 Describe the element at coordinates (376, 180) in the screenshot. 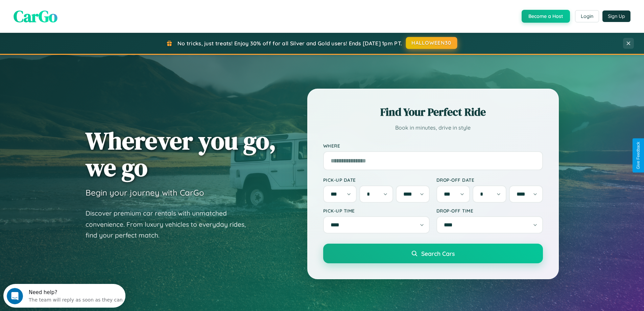

I see `label: Pick-up Date` at that location.